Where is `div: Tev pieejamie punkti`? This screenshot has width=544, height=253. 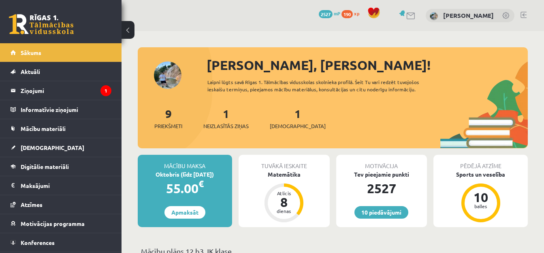 div: Tev pieejamie punkti is located at coordinates (381, 175).